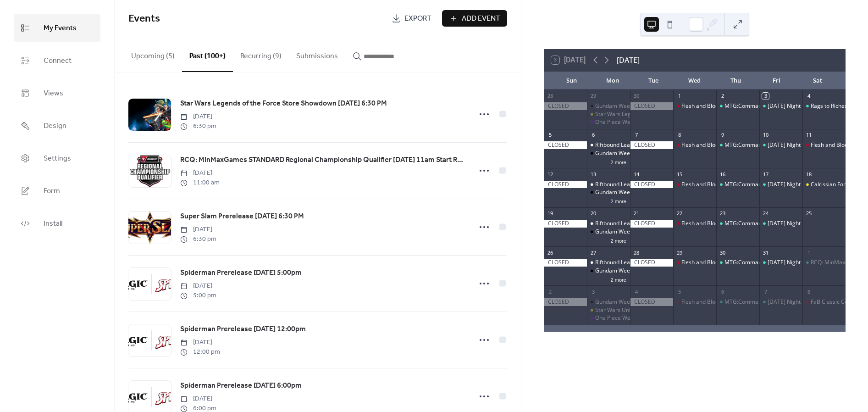 This screenshot has height=412, width=868. What do you see at coordinates (474, 18) in the screenshot?
I see `a: Add Event` at bounding box center [474, 18].